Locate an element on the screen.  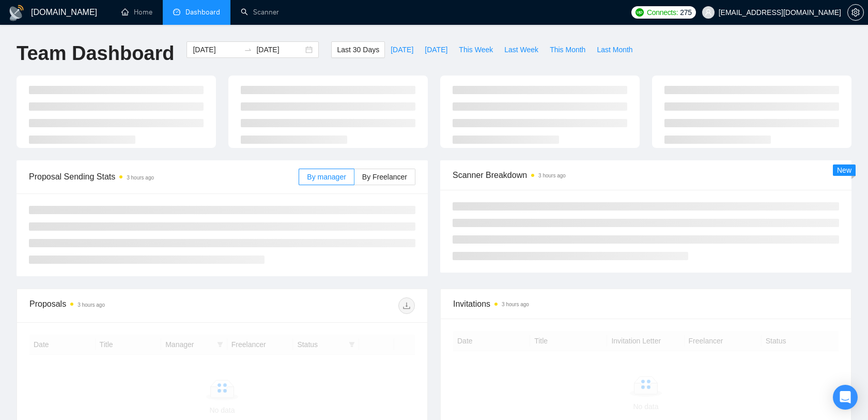
span: Dashboard is located at coordinates (203, 12).